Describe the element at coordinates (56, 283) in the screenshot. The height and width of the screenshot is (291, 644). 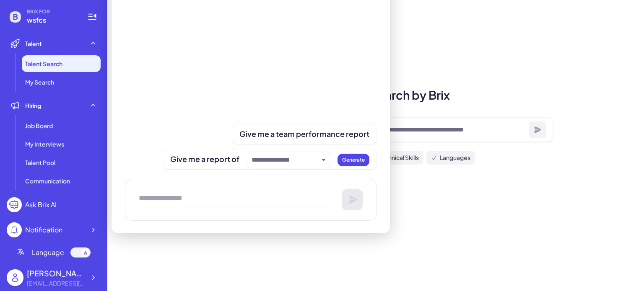
I see `div: freichdelapp@wsfcs.k12.nc.us` at that location.